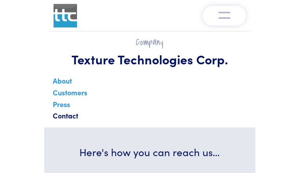 This screenshot has height=173, width=299. Describe the element at coordinates (150, 42) in the screenshot. I see `h2: Company` at that location.